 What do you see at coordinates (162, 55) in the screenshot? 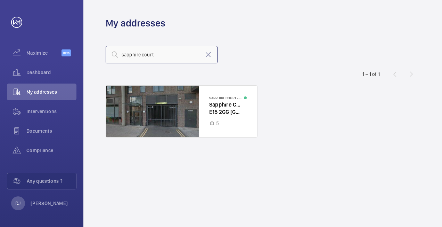
I see `input: Search by address` at bounding box center [162, 55].